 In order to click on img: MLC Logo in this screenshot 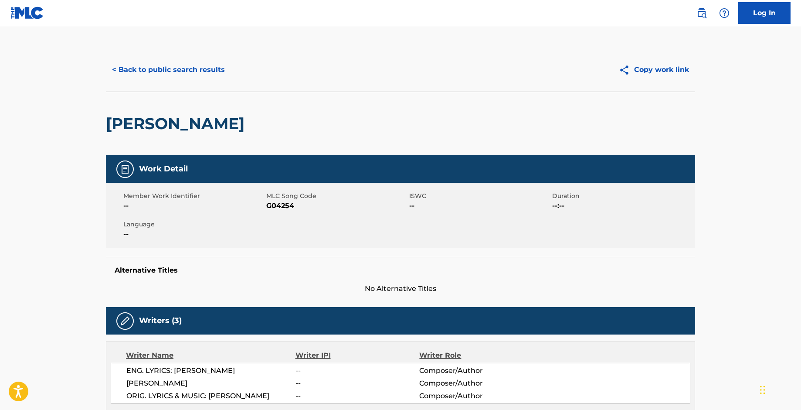, I will do `click(27, 13)`.